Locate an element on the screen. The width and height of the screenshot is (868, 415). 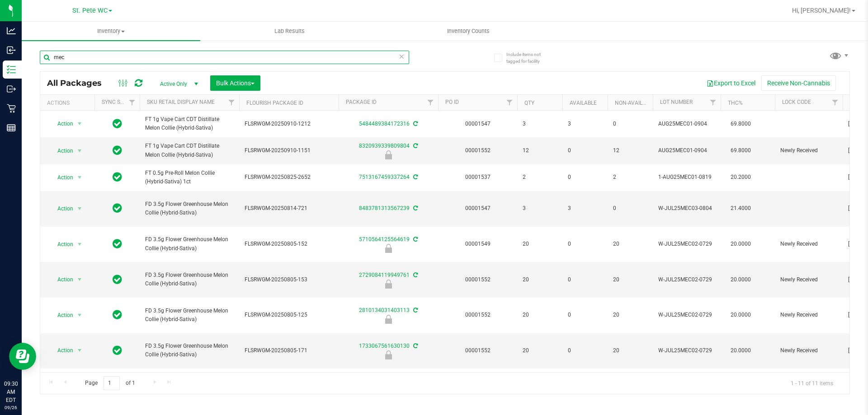
span: All Packages is located at coordinates (78, 83).